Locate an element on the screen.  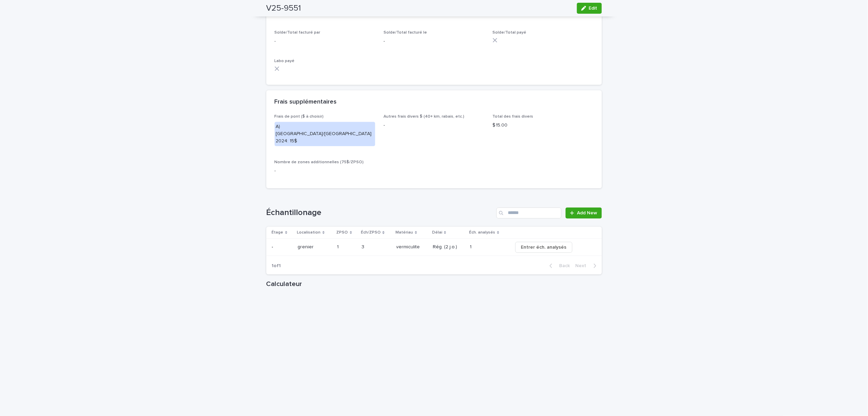
p: Éch/ZPSO is located at coordinates (371, 233).